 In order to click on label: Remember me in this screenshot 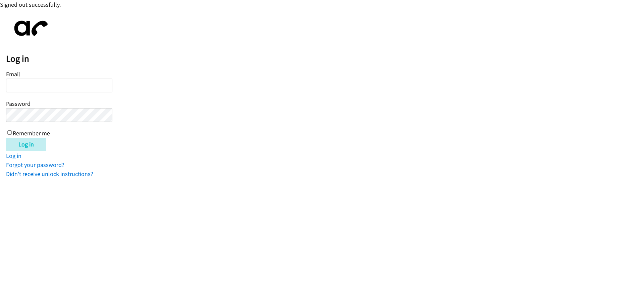, I will do `click(31, 133)`.